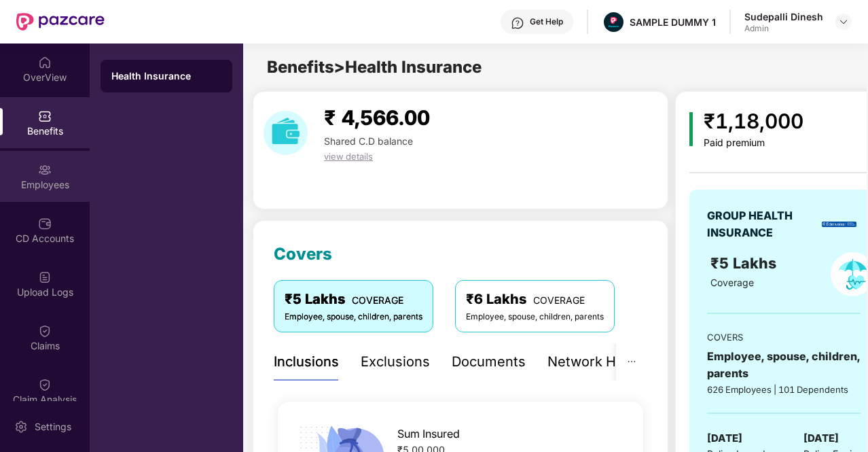 Image resolution: width=868 pixels, height=452 pixels. What do you see at coordinates (45, 63) in the screenshot?
I see `img: svg+xml;base64,PHN2ZyBpZD0iSG9tZSIgeG1sbnM9Imh0dHA6Ly93d3cudzMub3JnLzIwMDAvc3ZnIiB3aWR0aD0iMjAiIG...` at bounding box center [45, 63].